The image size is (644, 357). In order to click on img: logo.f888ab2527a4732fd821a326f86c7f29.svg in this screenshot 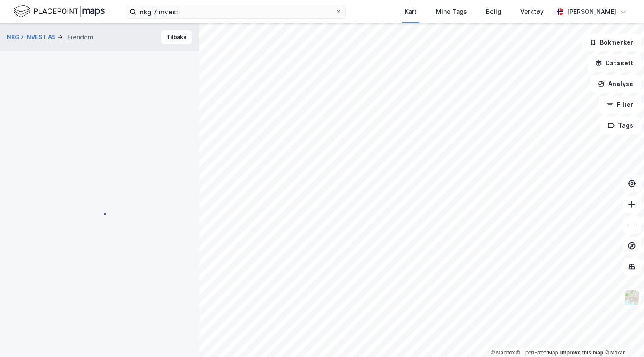, I will do `click(60, 12)`.